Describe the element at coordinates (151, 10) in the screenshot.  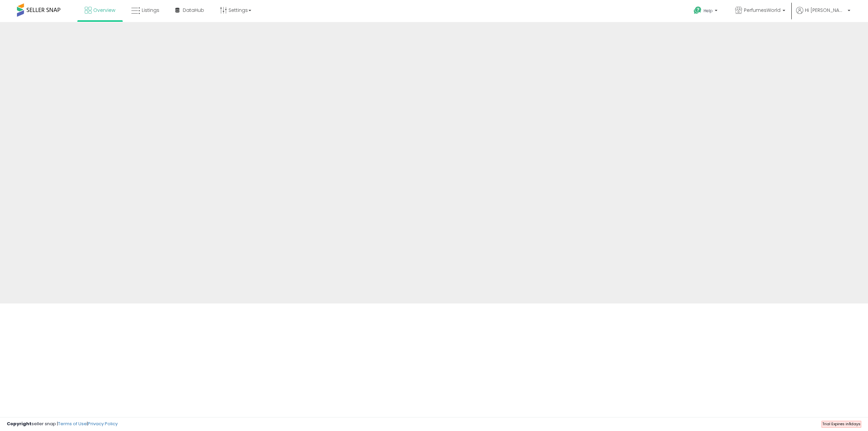
I see `span: Listings` at that location.